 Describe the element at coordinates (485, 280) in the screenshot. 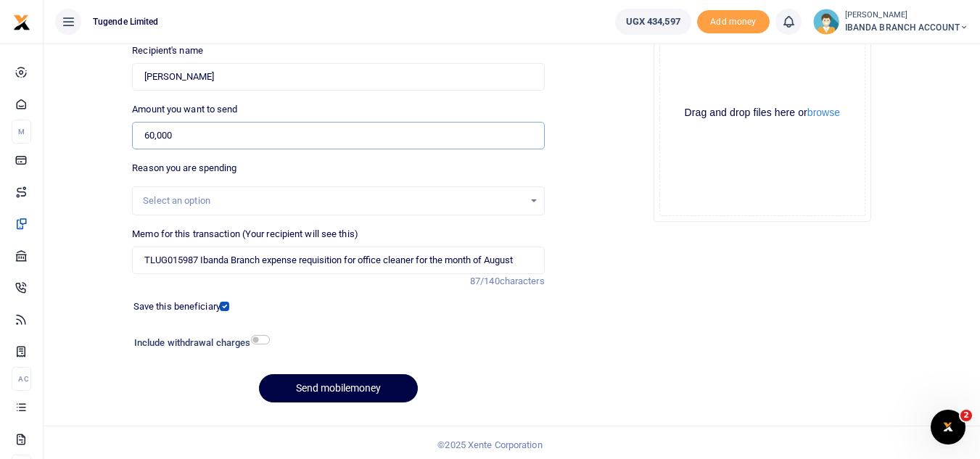

I see `span: 87/140` at that location.